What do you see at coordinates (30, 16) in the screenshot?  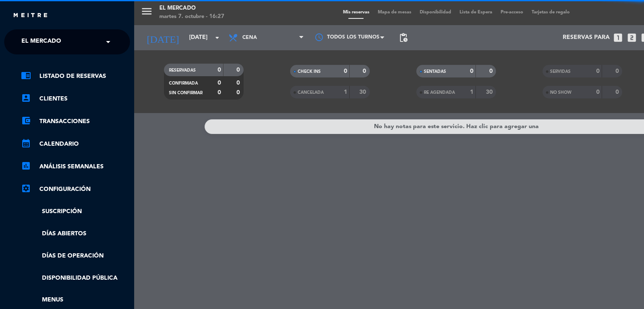 I see `img: MEITRE` at bounding box center [30, 16].